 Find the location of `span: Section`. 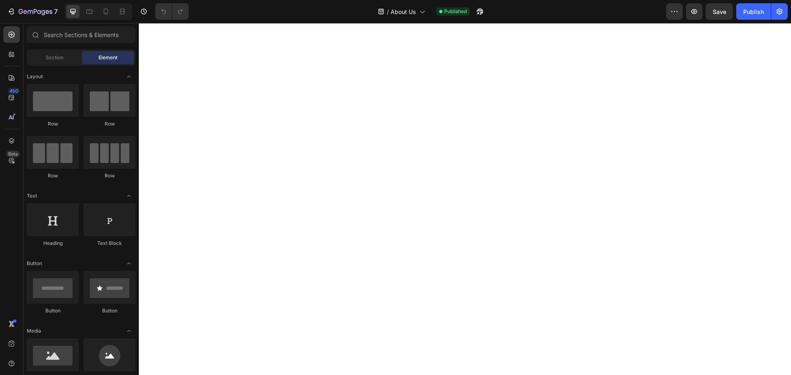

span: Section is located at coordinates (54, 58).